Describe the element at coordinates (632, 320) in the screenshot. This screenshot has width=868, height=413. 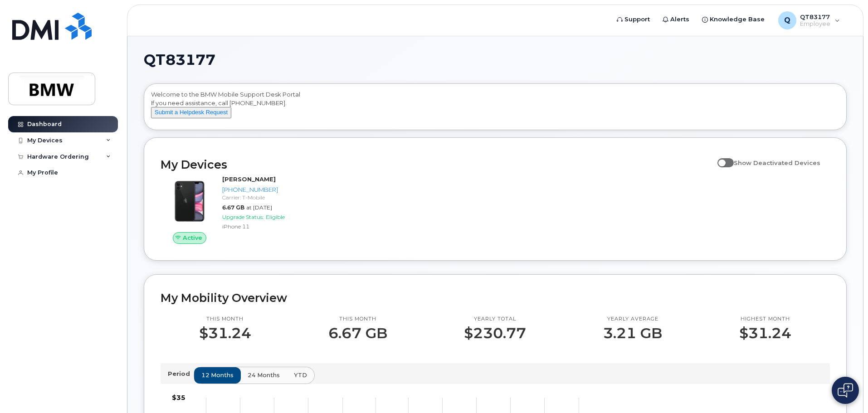
I see `p: Yearly average` at that location.